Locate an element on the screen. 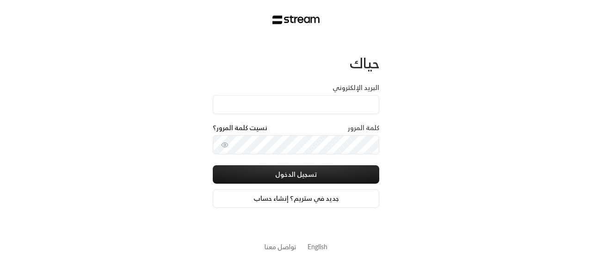 The image size is (592, 270). button: تواصل معنا is located at coordinates (280, 247).